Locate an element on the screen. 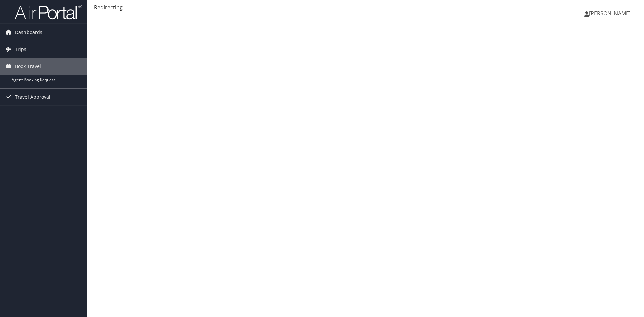 This screenshot has width=644, height=317. img: airportal-logo.png is located at coordinates (49, 12).